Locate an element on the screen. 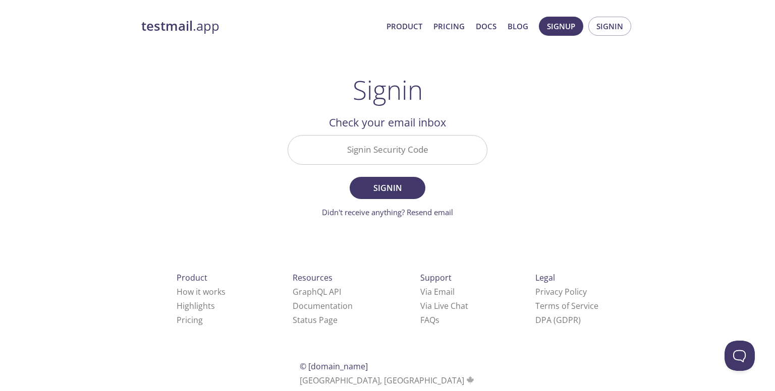  button: Signup is located at coordinates (561, 26).